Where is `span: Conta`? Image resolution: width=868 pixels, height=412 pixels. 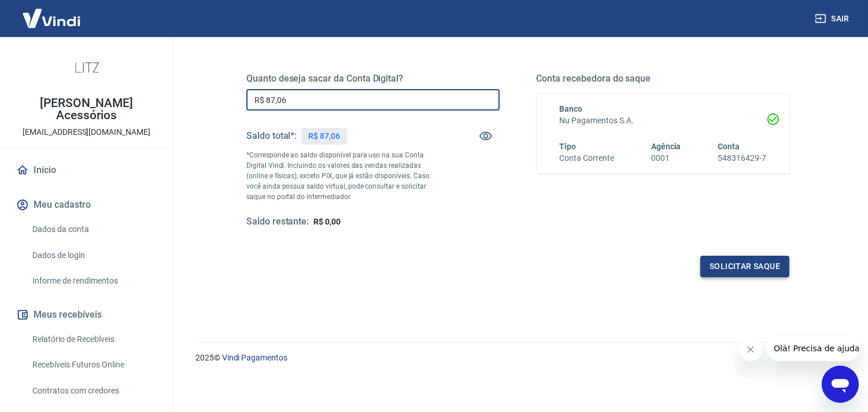
span: Conta is located at coordinates (729, 146).